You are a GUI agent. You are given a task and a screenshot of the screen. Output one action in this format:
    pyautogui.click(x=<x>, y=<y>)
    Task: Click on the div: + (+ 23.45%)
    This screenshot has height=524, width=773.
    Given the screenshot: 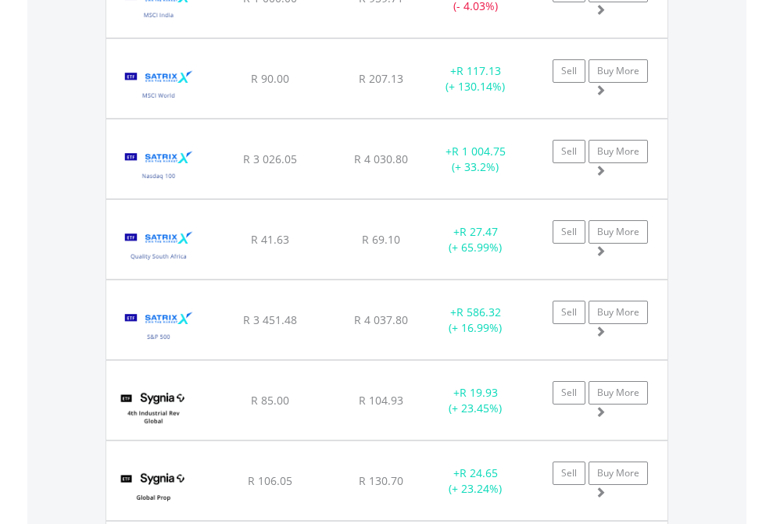 What is the action you would take?
    pyautogui.click(x=475, y=401)
    